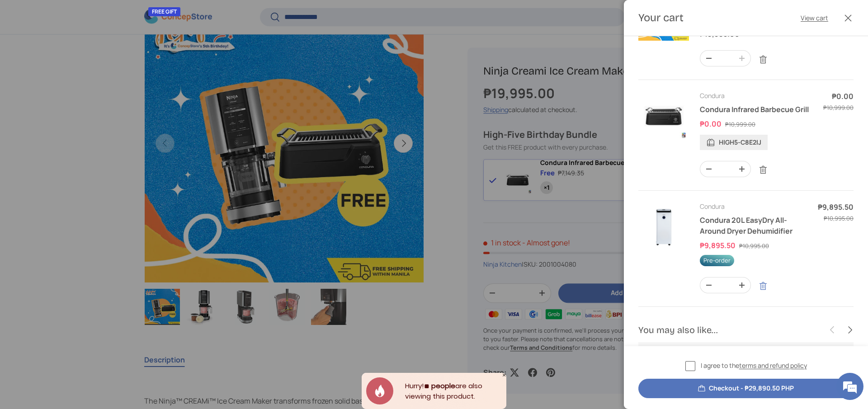  I want to click on span: Pre-order, so click(717, 260).